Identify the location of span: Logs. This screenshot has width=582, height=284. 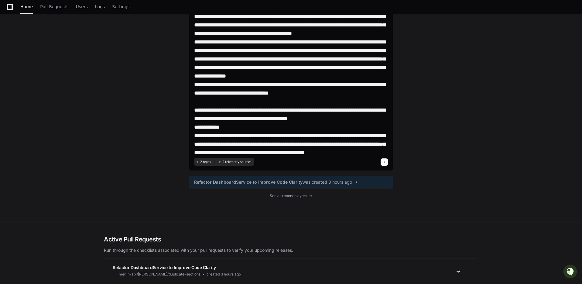
(100, 7).